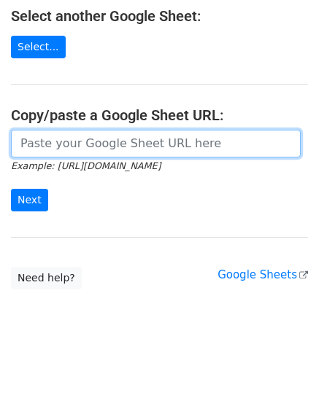 The height and width of the screenshot is (406, 319). What do you see at coordinates (159, 16) in the screenshot?
I see `h4: Select another Google Sheet:` at bounding box center [159, 16].